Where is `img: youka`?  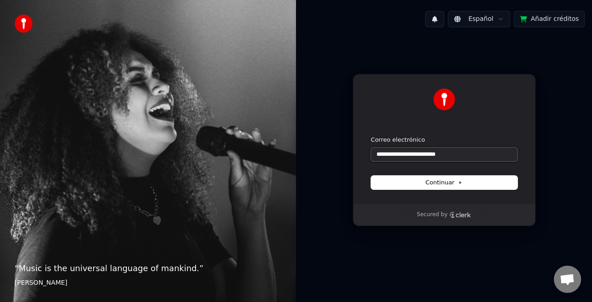 img: youka is located at coordinates (24, 24).